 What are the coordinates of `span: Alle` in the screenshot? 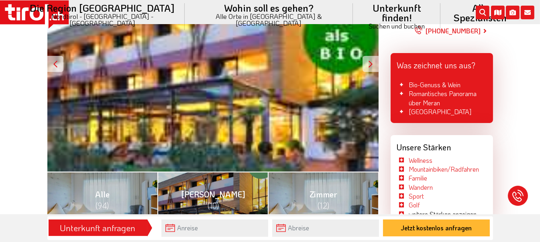 It's located at (102, 199).